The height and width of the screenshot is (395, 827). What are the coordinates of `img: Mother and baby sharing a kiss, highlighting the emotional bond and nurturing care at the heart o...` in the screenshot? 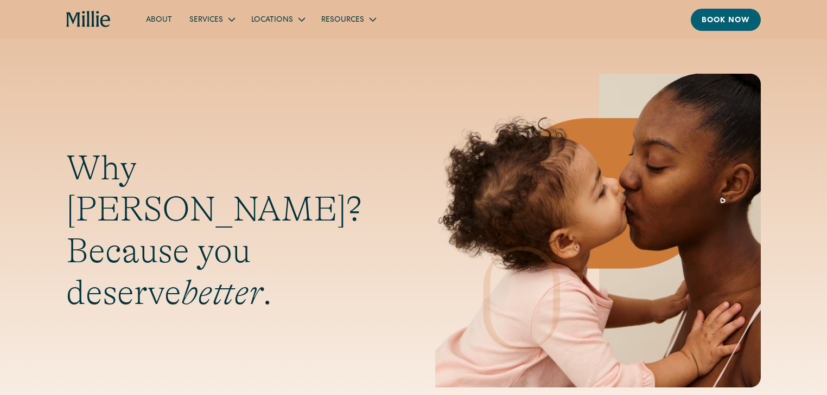 It's located at (598, 230).